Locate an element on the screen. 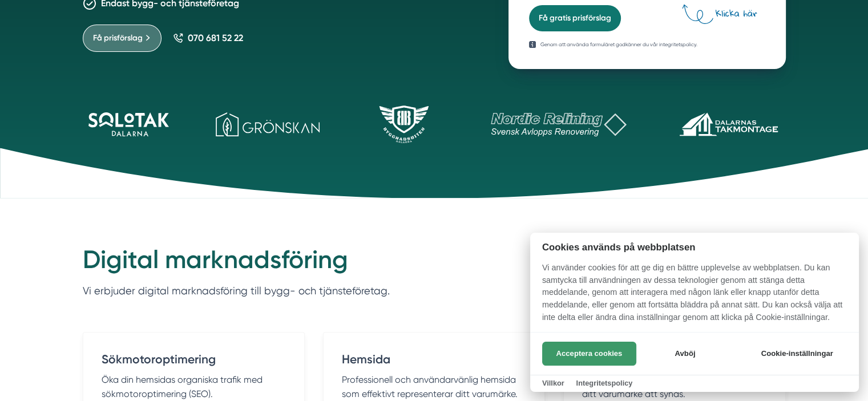 Image resolution: width=868 pixels, height=401 pixels. h2: Cookies används på webbplatsen is located at coordinates (695, 247).